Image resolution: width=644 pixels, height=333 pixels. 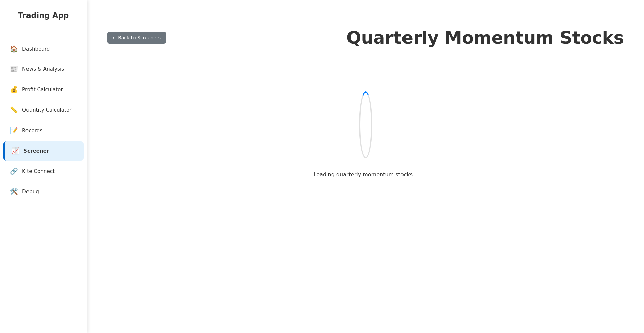 What do you see at coordinates (43, 90) in the screenshot?
I see `a: 💰Profit Calculator` at bounding box center [43, 90].